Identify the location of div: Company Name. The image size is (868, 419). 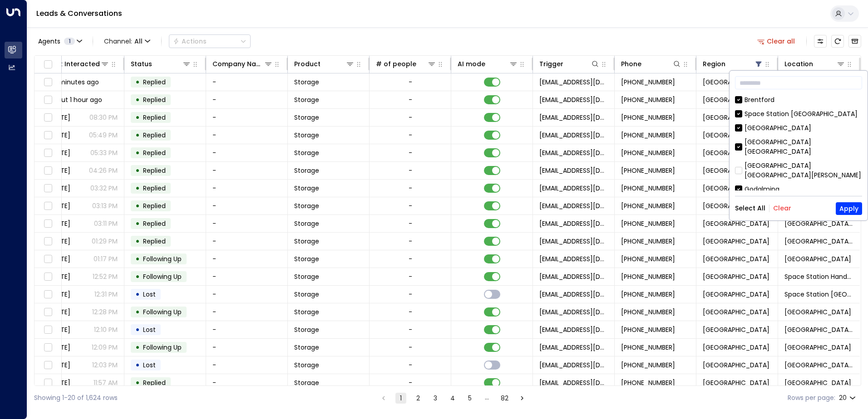
(238, 64).